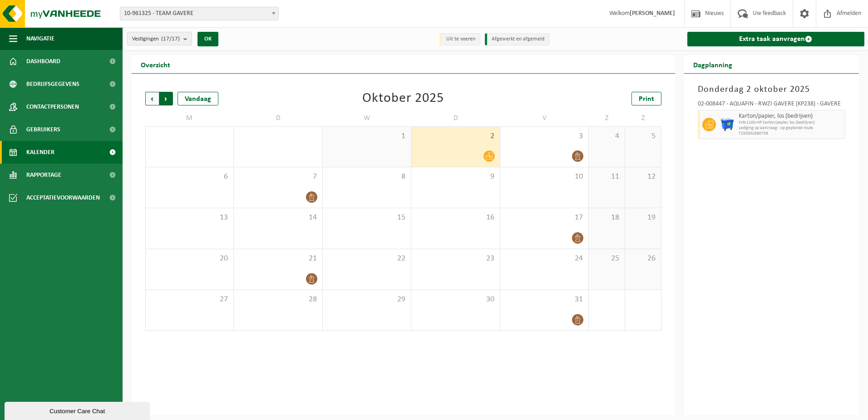 This screenshot has width=868, height=420. Describe the element at coordinates (455, 218) in the screenshot. I see `span: 16` at that location.